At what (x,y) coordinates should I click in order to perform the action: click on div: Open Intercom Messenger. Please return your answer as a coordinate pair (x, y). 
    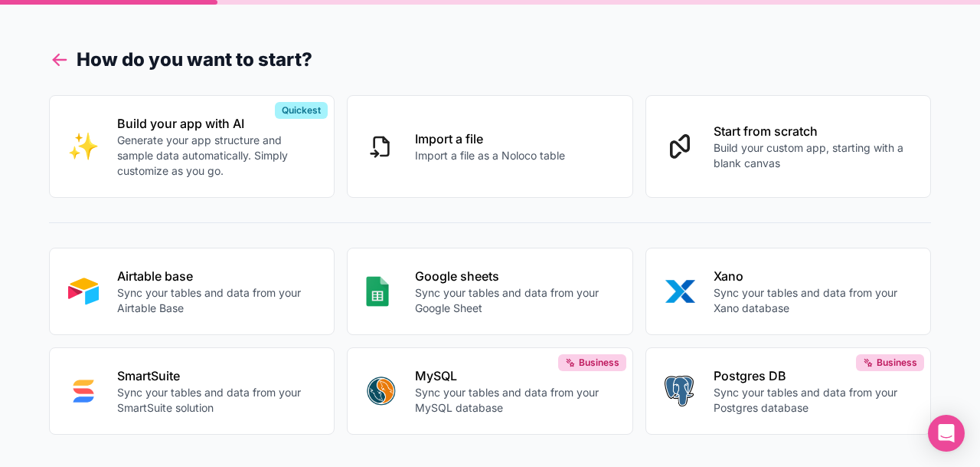
    Looking at the image, I should click on (947, 433).